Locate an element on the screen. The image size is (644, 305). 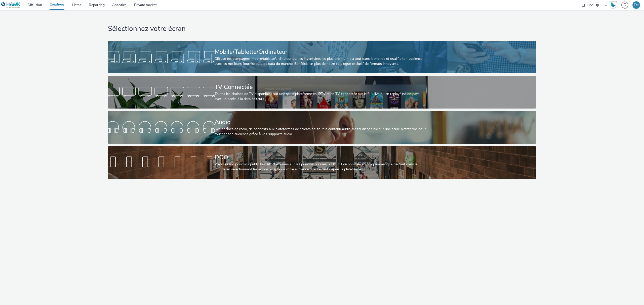
div: Hawk Academy is located at coordinates (613, 5).